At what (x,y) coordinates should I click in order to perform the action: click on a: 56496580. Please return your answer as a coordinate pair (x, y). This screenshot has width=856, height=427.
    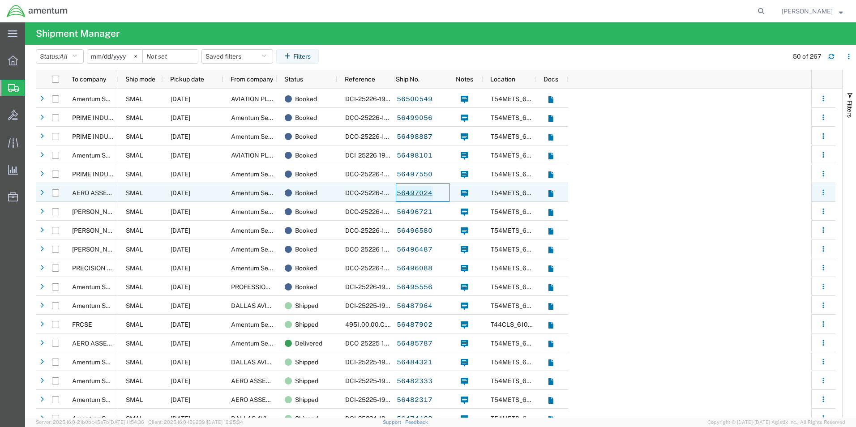
    Looking at the image, I should click on (415, 231).